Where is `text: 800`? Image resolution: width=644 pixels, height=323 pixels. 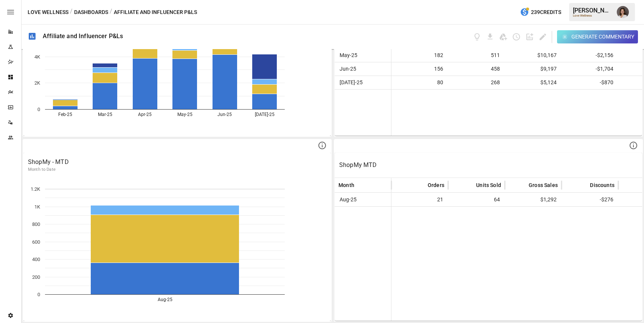 text: 800 is located at coordinates (36, 224).